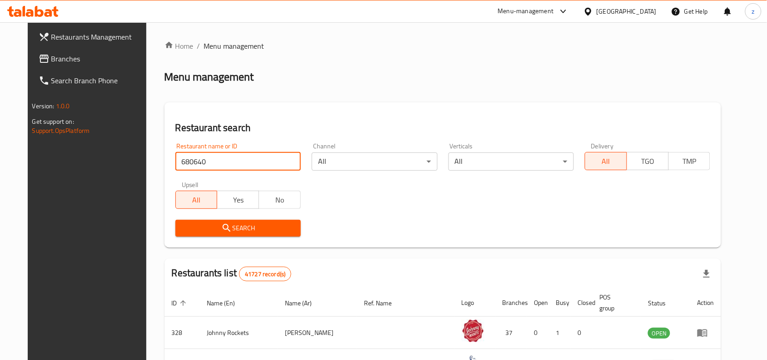  What do you see at coordinates (648, 161) in the screenshot?
I see `button: TGO` at bounding box center [648, 161].